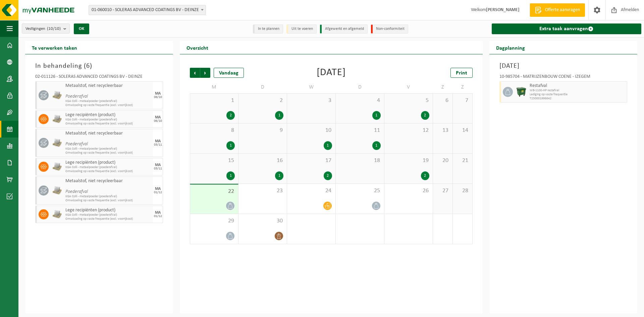  Describe the element at coordinates (158, 169) in the screenshot. I see `div: 03/11` at that location.